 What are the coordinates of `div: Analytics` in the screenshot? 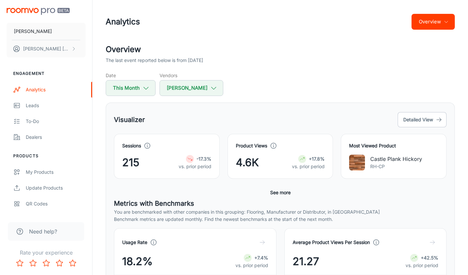 It's located at (55, 90).